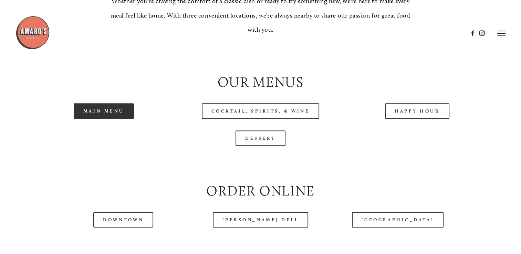  I want to click on h2: Our Menus, so click(260, 82).